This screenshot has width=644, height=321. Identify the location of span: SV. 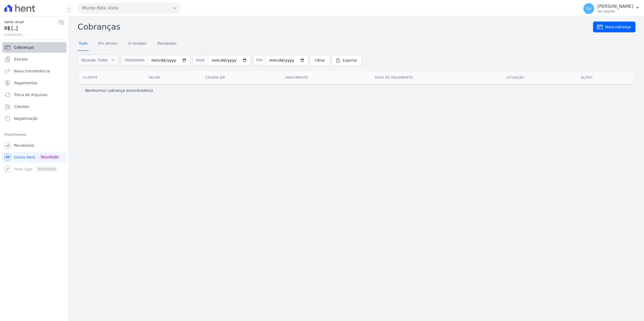
(589, 9).